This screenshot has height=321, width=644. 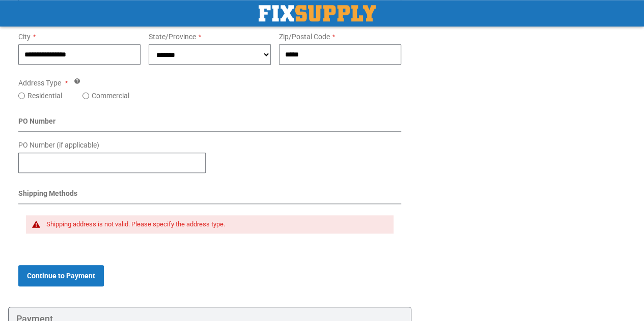 I want to click on span: City, so click(x=25, y=36).